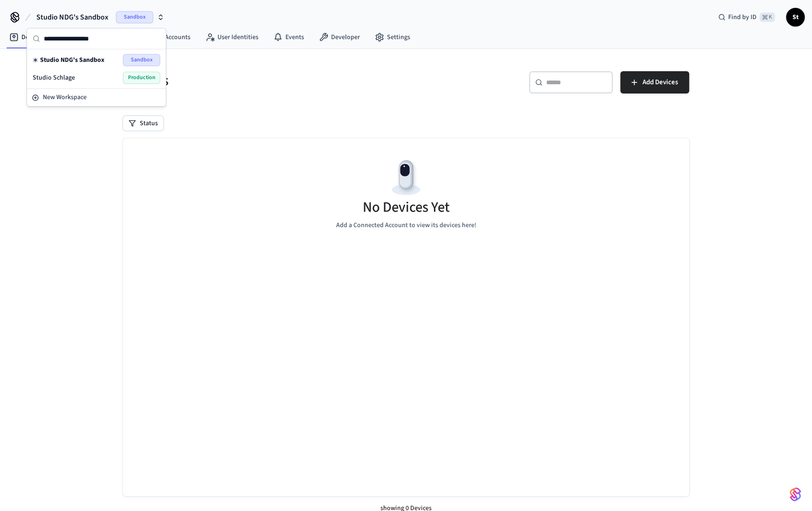 This screenshot has height=511, width=812. Describe the element at coordinates (655, 82) in the screenshot. I see `button: Add Devices` at that location.